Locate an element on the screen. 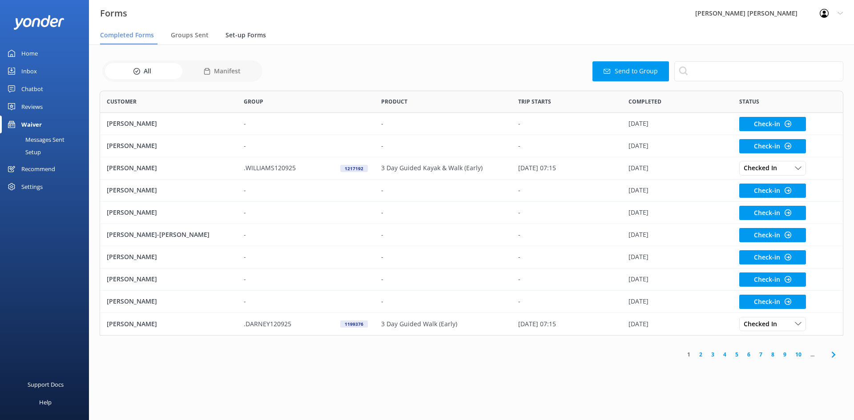  span: Completed Forms is located at coordinates (127, 35).